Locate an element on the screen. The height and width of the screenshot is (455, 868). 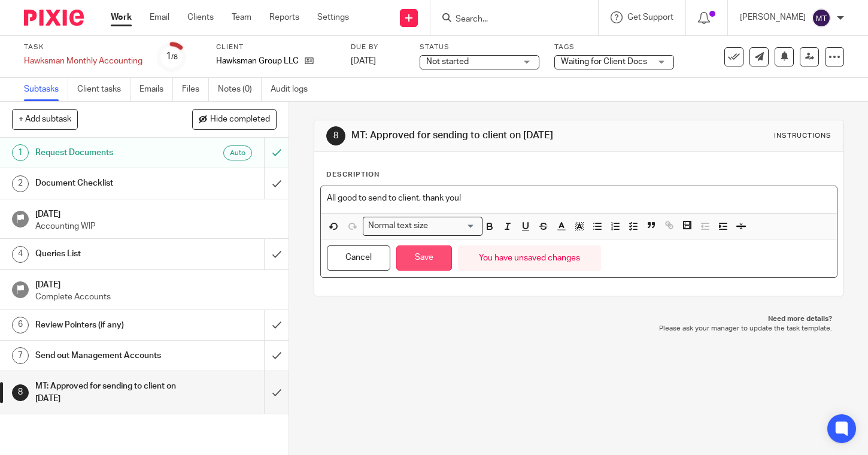
button: Cancel is located at coordinates (358, 258).